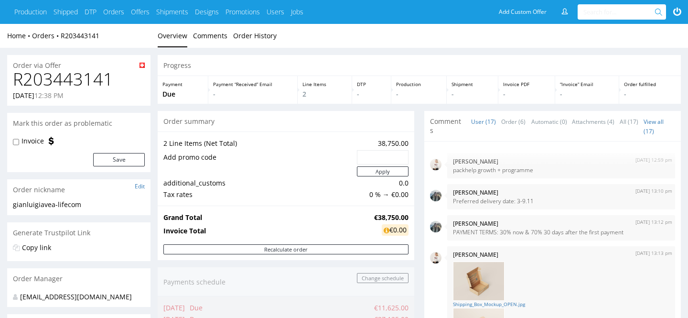  What do you see at coordinates (561, 232) in the screenshot?
I see `p: PAYMENT TERMS: 30% now & 70% 30 days after the first payment` at bounding box center [561, 232].